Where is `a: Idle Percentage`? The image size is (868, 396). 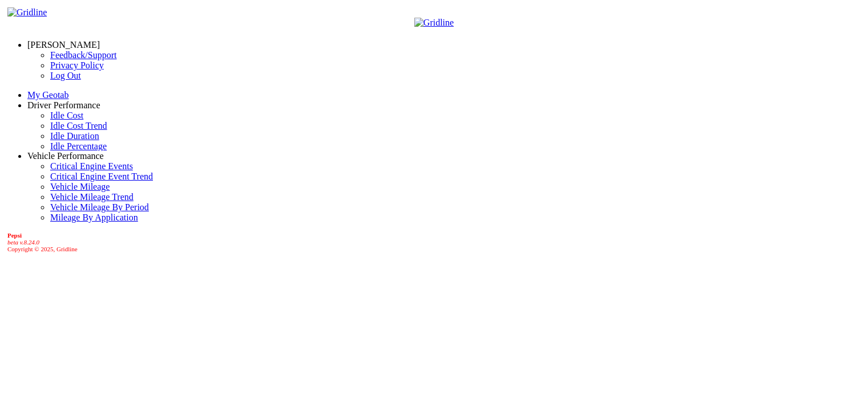
a: Idle Percentage is located at coordinates (78, 146).